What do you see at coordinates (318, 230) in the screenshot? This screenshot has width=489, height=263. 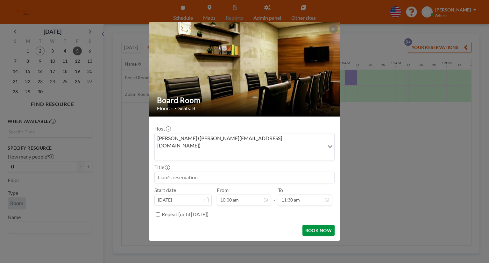 I see `button: BOOK NOW` at bounding box center [318, 230].